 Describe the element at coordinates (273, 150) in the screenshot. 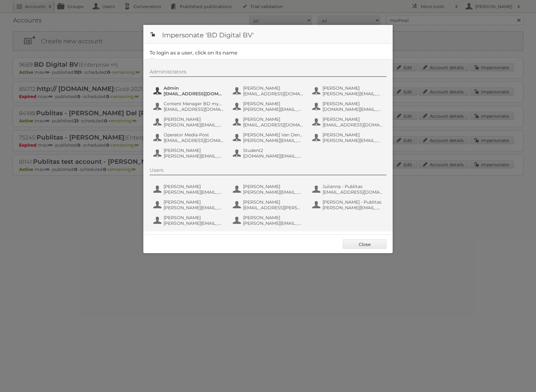

I see `span: Student2` at that location.